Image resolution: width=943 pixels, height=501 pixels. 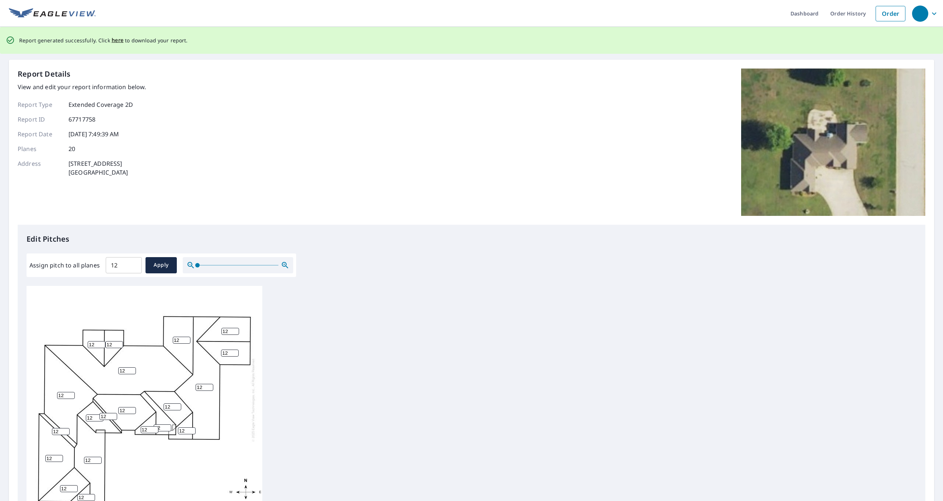 I want to click on p: Report Date, so click(x=40, y=134).